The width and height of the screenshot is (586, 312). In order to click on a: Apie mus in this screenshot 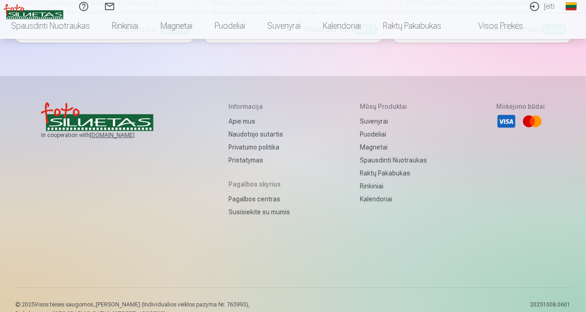, I will do `click(259, 121)`.